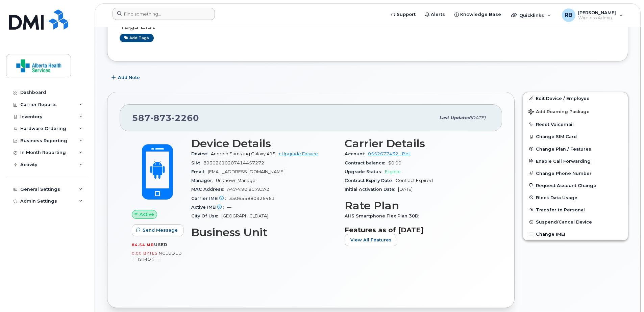  I want to click on h3: Business Unit, so click(264, 232).